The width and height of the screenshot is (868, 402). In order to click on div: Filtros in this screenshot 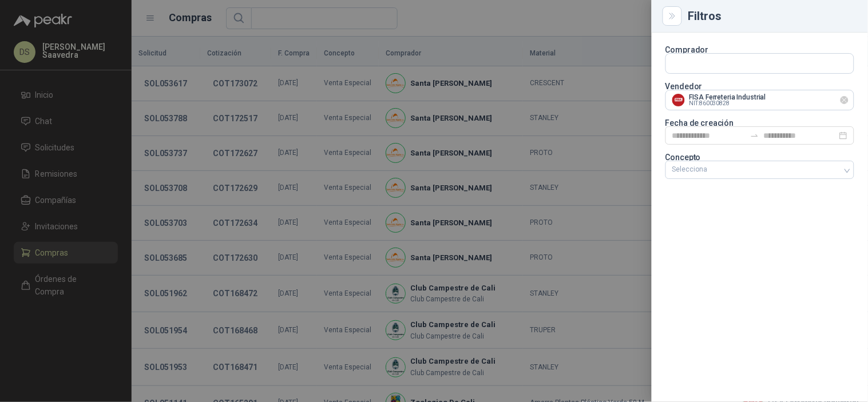, I will do `click(771, 16)`.